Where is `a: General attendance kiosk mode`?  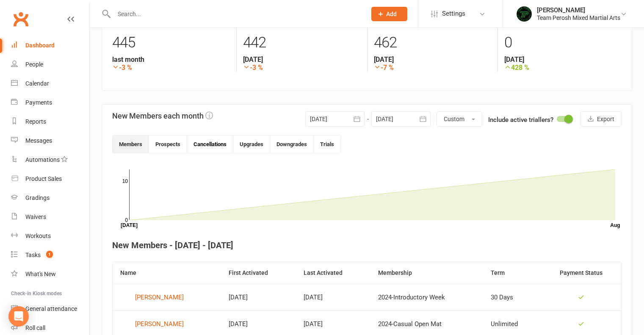
a: General attendance kiosk mode is located at coordinates (50, 309).